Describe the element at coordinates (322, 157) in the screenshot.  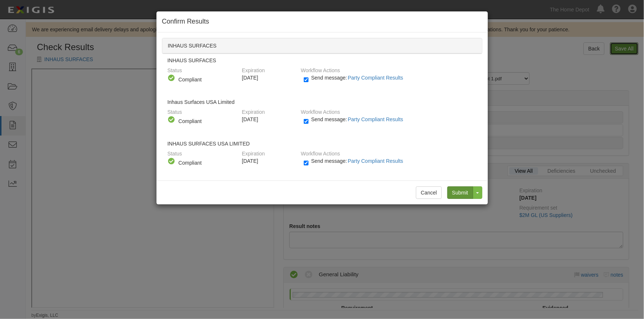
I see `div: INHAUS SURFACES USA LIMITED` at that location.